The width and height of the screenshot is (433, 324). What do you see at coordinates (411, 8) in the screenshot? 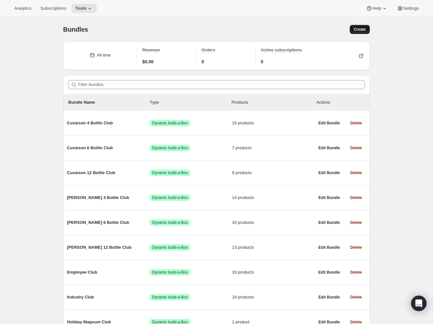
I see `span: Settings` at bounding box center [411, 8].